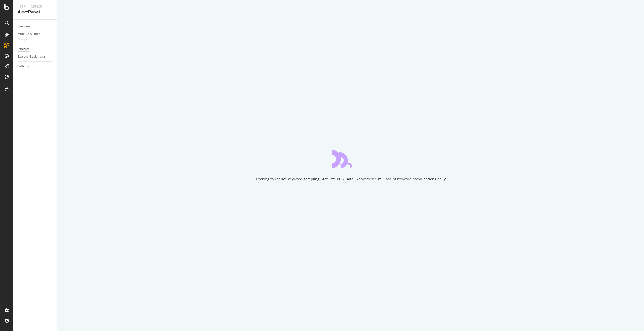 The width and height of the screenshot is (644, 331). I want to click on a: Settings, so click(35, 66).